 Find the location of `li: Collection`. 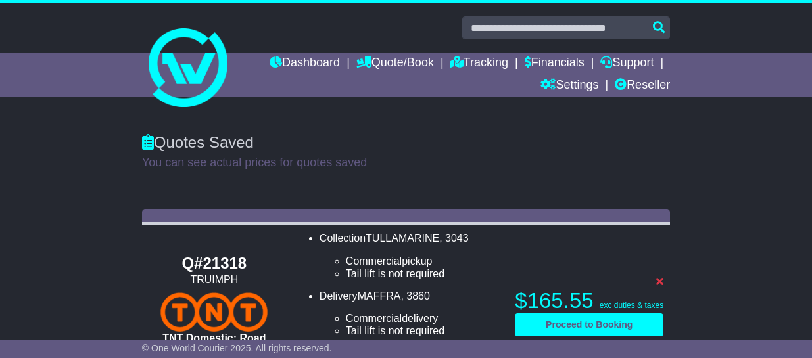

li: Collection is located at coordinates (410, 256).